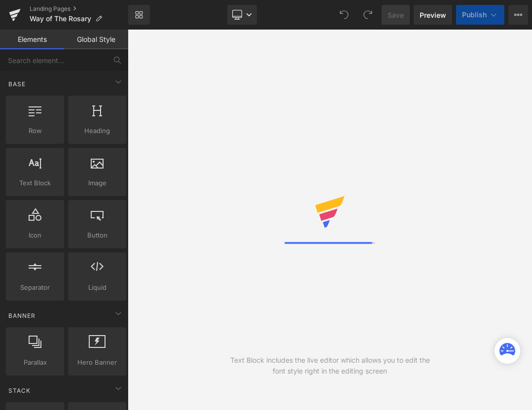 Image resolution: width=532 pixels, height=410 pixels. I want to click on span: Stack, so click(20, 390).